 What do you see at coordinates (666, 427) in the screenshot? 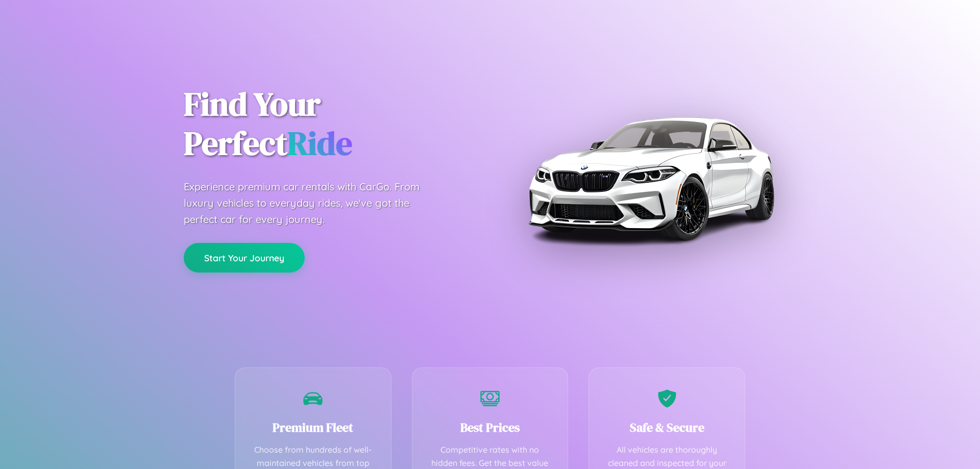
I see `h3: Safe & Secure` at bounding box center [666, 427].